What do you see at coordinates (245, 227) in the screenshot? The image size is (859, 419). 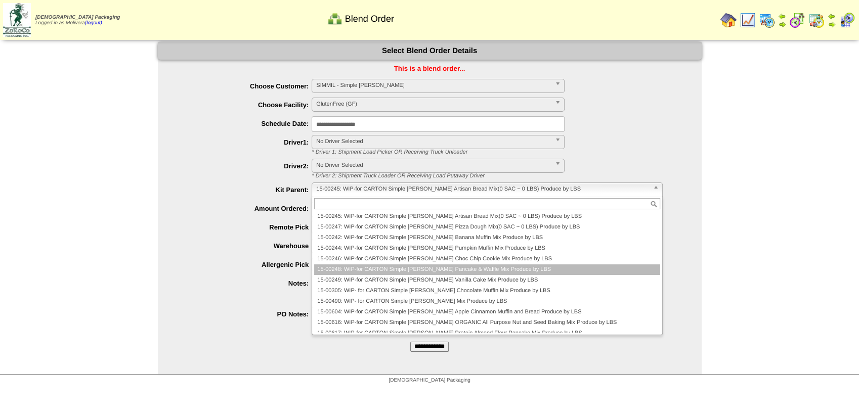 I see `label: Remote Pick` at bounding box center [245, 227].